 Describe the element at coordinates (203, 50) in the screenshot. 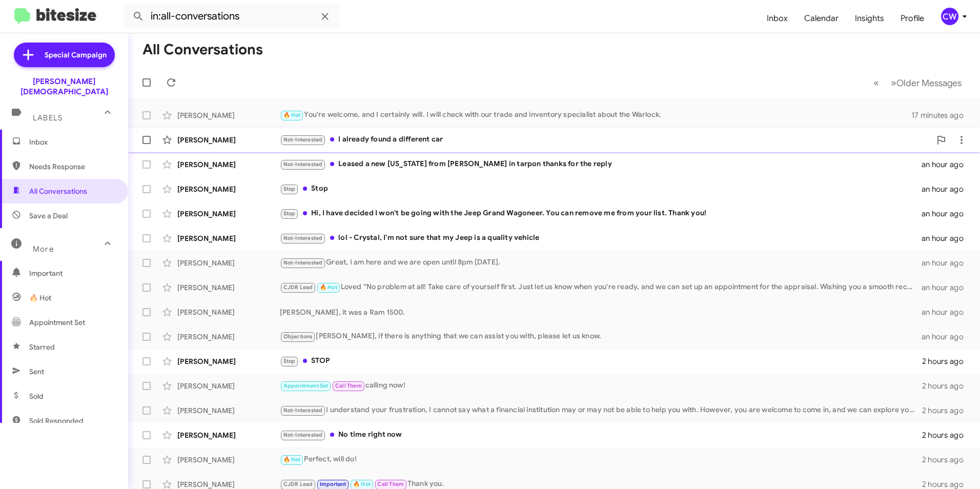

I see `h1: All Conversations` at that location.